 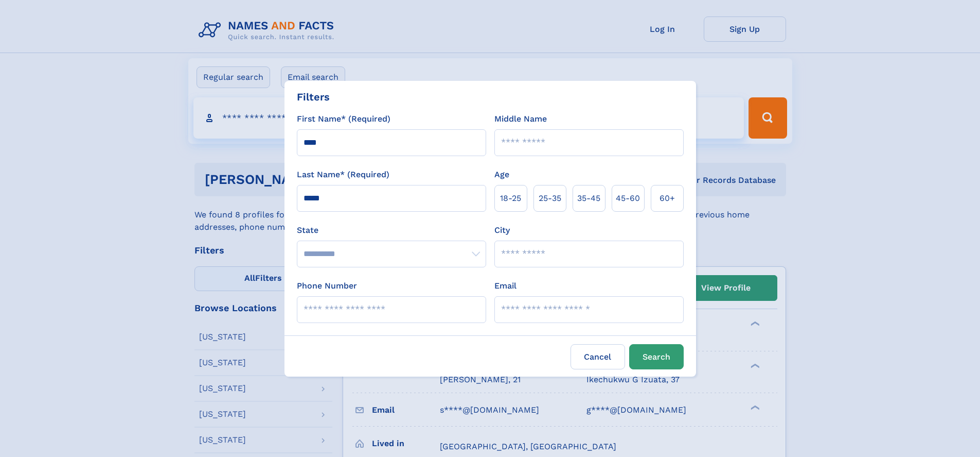 I want to click on label: City, so click(x=502, y=230).